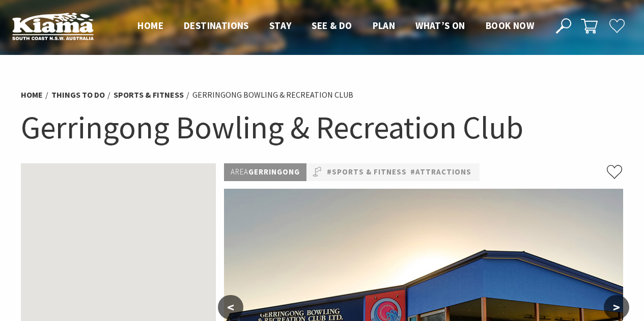 The width and height of the screenshot is (644, 321). What do you see at coordinates (31, 94) in the screenshot?
I see `a: Home` at bounding box center [31, 94].